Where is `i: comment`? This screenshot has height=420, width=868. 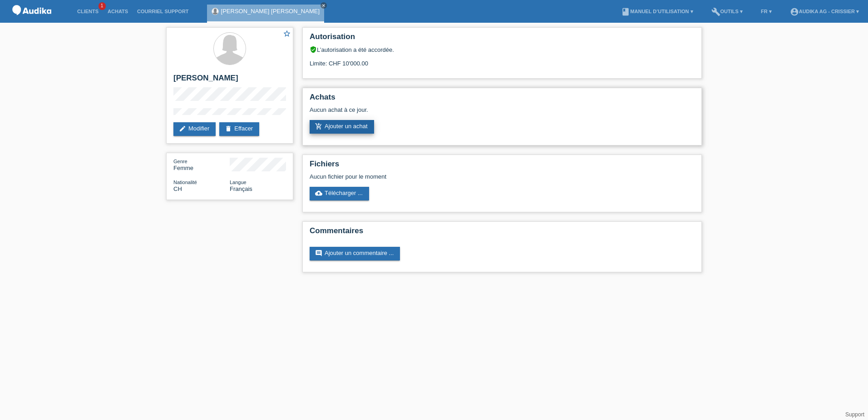 i: comment is located at coordinates (319, 253).